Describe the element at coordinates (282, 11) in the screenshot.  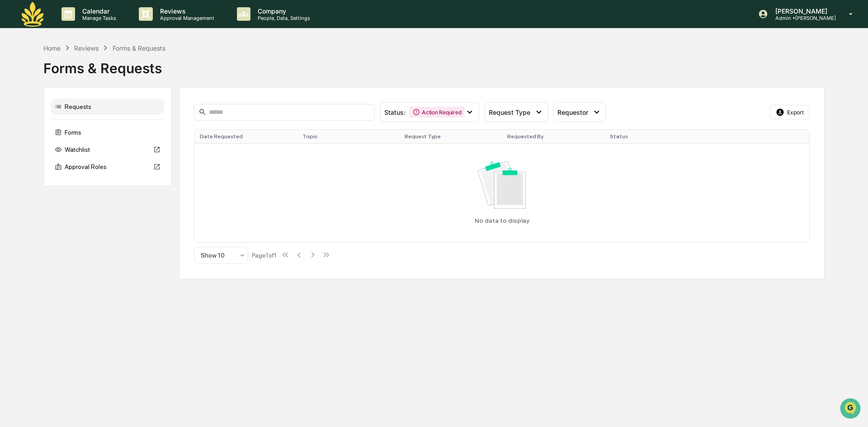
I see `p: Company` at that location.